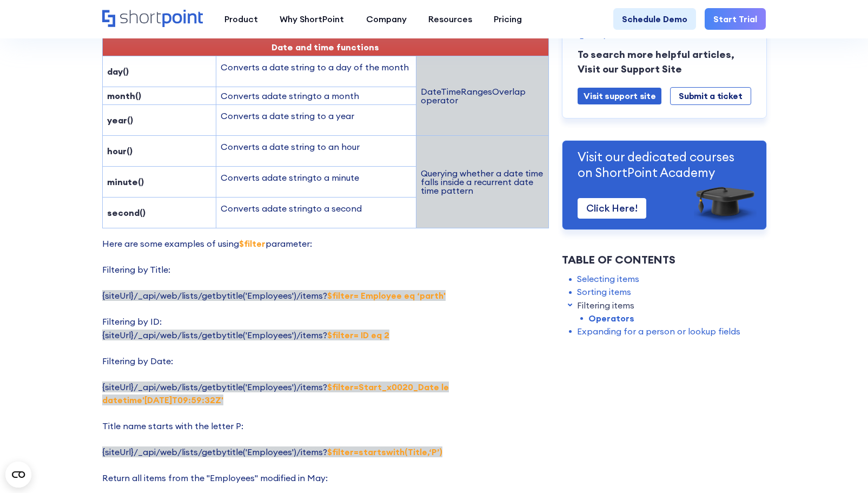  Describe the element at coordinates (358, 335) in the screenshot. I see `strong: $filter= ID eq 2` at that location.